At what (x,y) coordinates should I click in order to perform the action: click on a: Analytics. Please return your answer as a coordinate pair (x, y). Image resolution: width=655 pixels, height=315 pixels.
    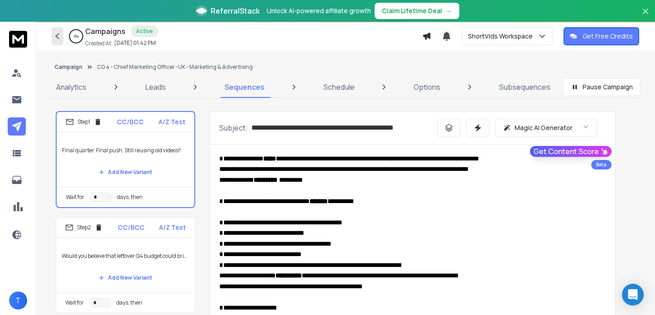
    Looking at the image, I should click on (71, 87).